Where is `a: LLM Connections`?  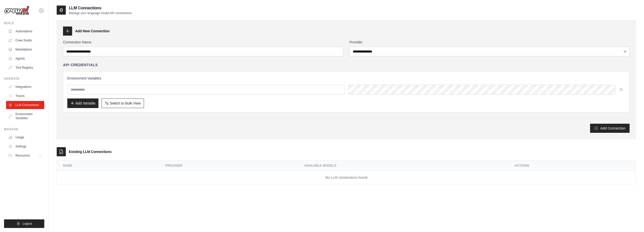 a: LLM Connections is located at coordinates (25, 105).